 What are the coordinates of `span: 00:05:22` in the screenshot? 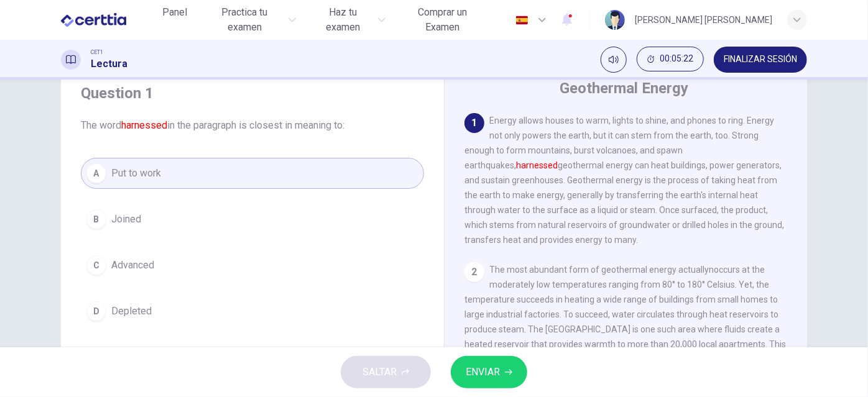 It's located at (677, 59).